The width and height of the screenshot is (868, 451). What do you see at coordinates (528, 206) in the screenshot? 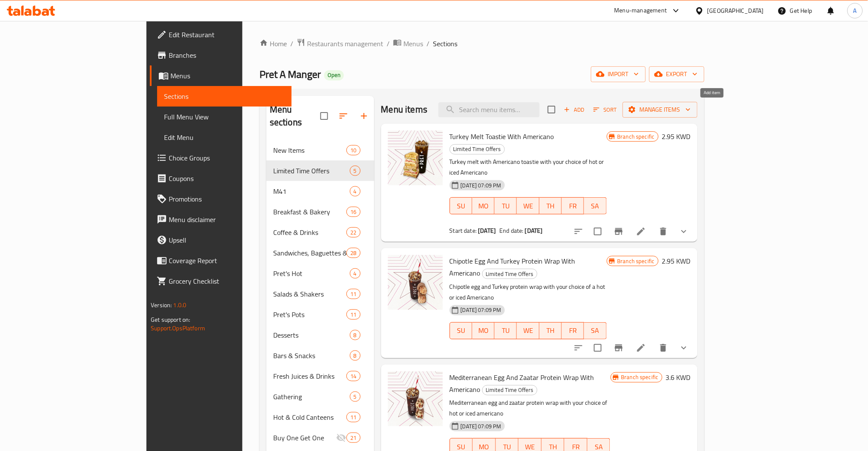
I see `button: WE` at bounding box center [528, 206].